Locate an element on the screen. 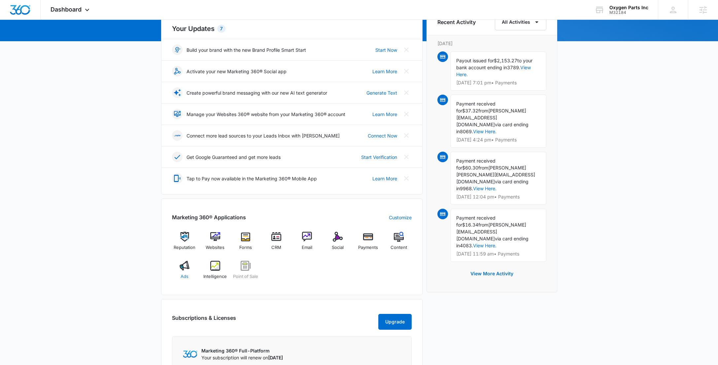 This screenshot has width=718, height=365. a: Payments is located at coordinates (368, 244).